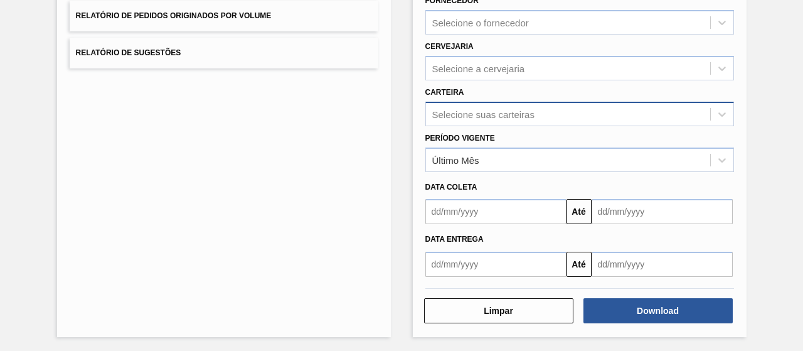 The height and width of the screenshot is (351, 803). I want to click on span: Data Entrega, so click(454, 239).